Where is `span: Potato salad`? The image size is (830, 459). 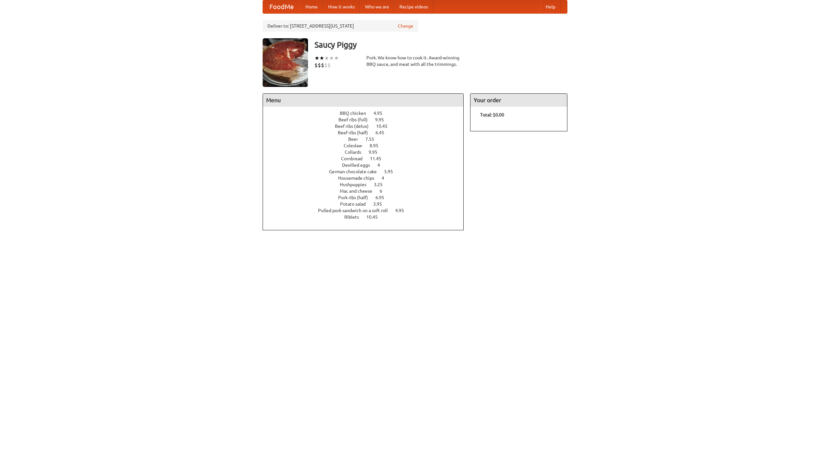 span: Potato salad is located at coordinates (356, 204).